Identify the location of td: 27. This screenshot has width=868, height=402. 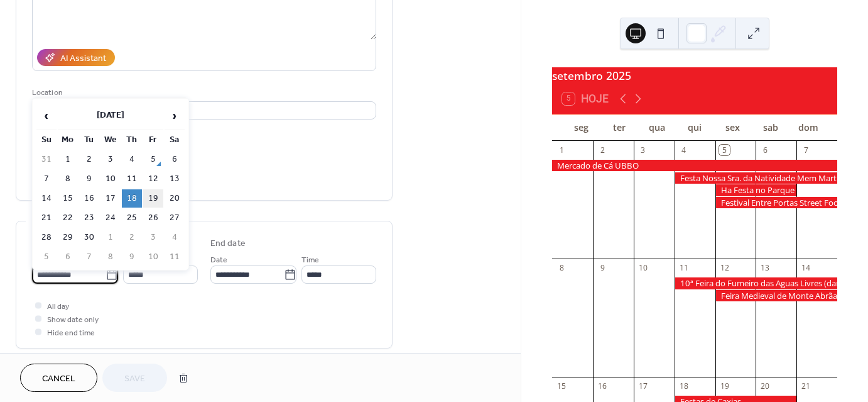
(174, 218).